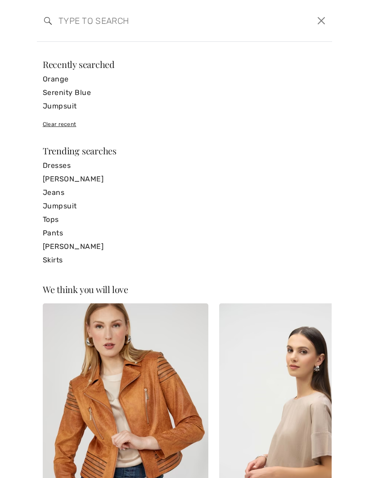 The image size is (369, 478). What do you see at coordinates (185, 93) in the screenshot?
I see `a: Serenity Blue` at bounding box center [185, 93].